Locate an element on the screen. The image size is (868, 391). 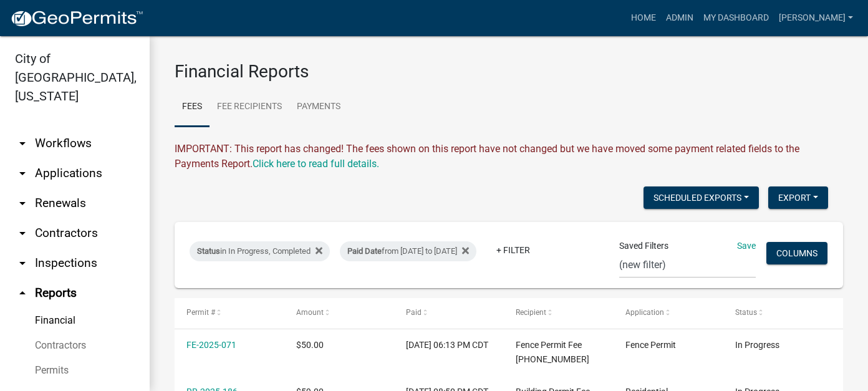
a: FE-2025-071 is located at coordinates (212, 345).